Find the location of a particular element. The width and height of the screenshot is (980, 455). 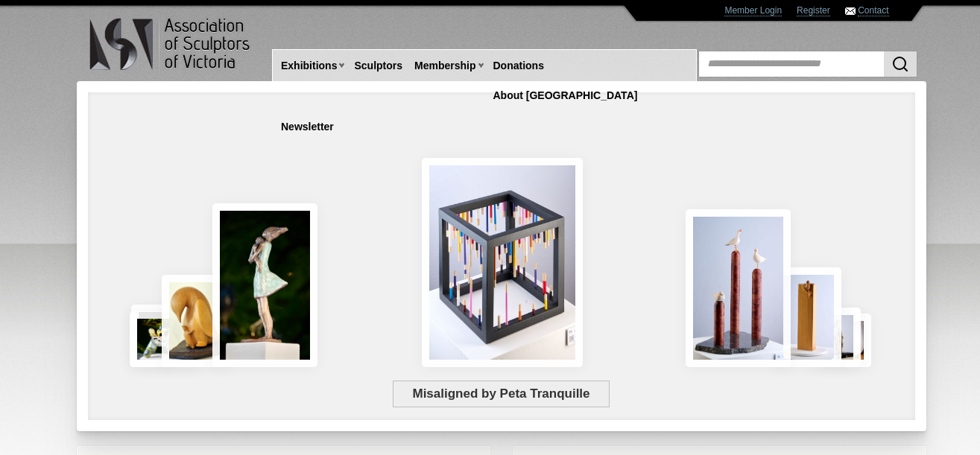

img: Contact ASV is located at coordinates (850, 11).